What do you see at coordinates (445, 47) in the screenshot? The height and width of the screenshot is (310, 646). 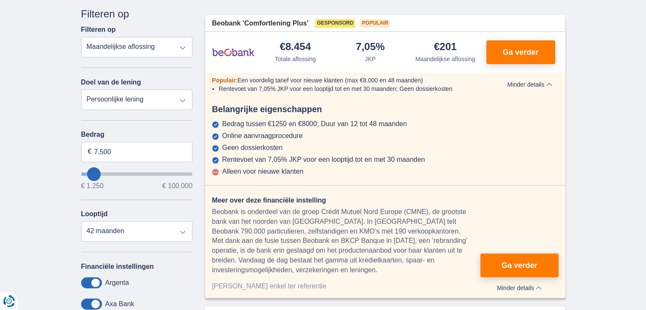 I see `div: €201` at bounding box center [445, 47].